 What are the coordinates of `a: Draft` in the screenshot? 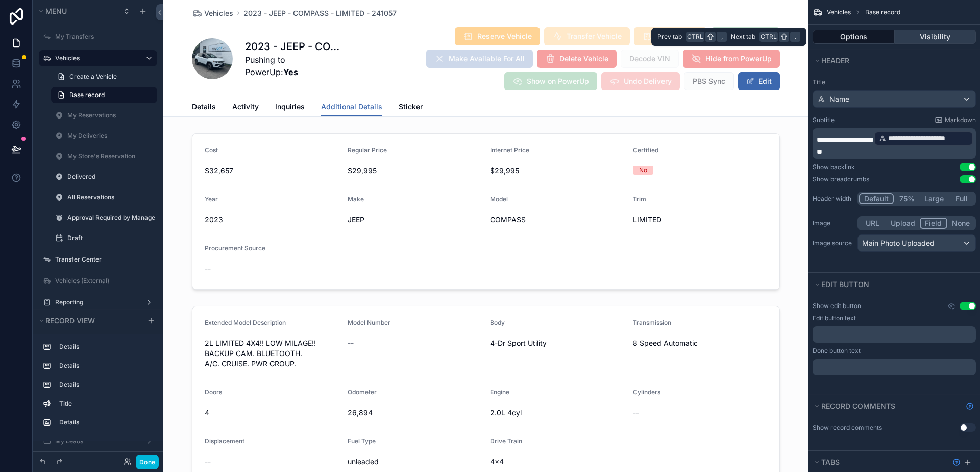 It's located at (109, 238).